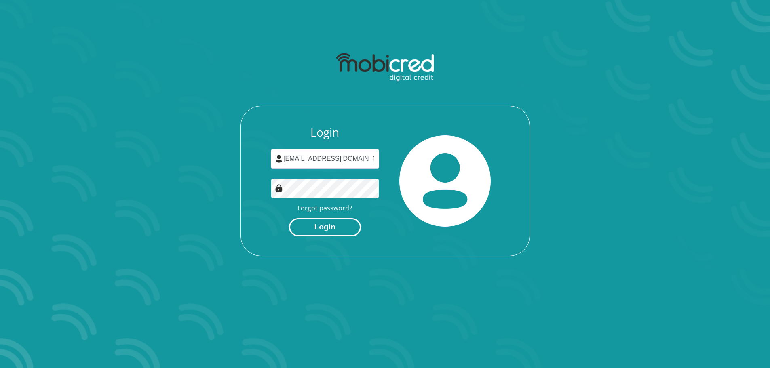  I want to click on h3: Login, so click(325, 133).